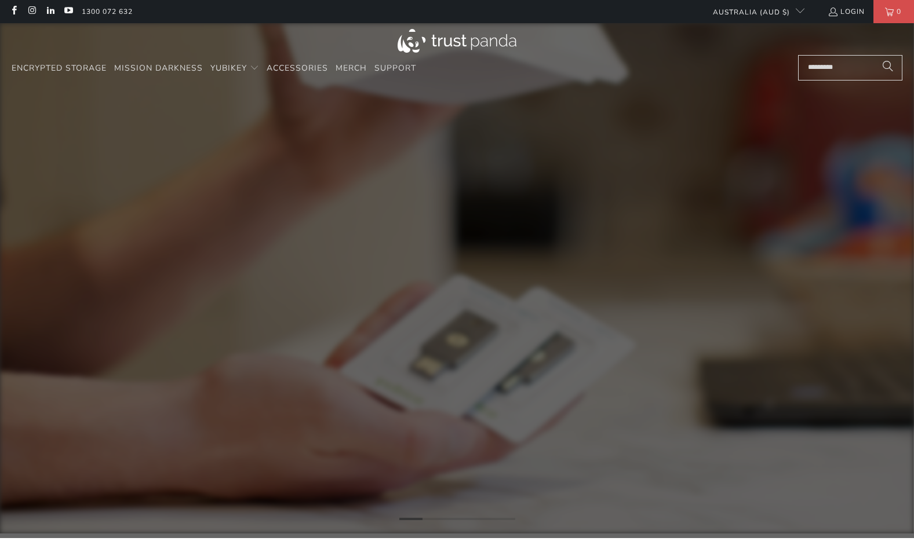 The width and height of the screenshot is (914, 545). What do you see at coordinates (850, 68) in the screenshot?
I see `input: Search...` at bounding box center [850, 68].